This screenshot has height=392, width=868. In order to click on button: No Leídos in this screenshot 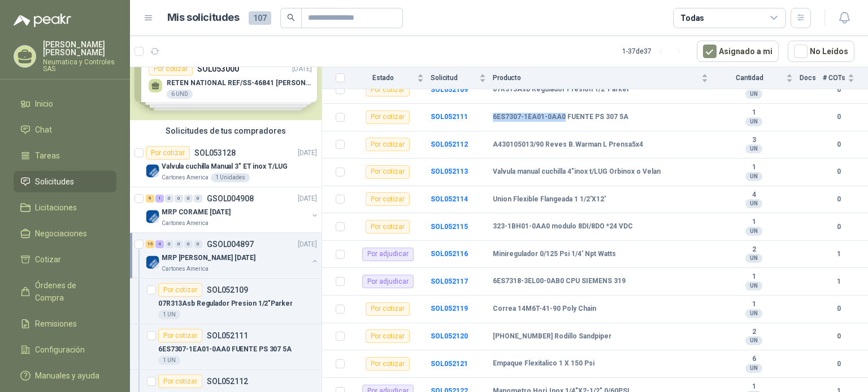, I will do `click(821, 52)`.